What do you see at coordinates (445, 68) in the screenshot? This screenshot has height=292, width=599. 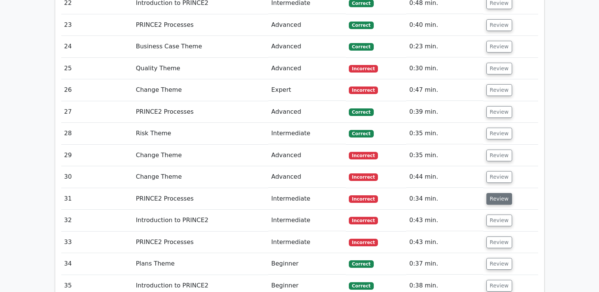 I see `td: 0:30 min.` at bounding box center [445, 68].